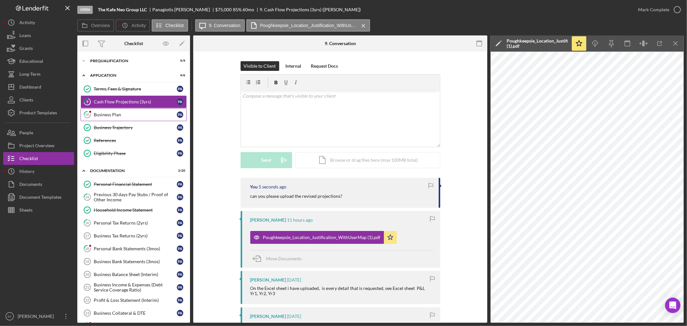  What do you see at coordinates (138, 25) in the screenshot?
I see `label: Activity` at bounding box center [138, 25].